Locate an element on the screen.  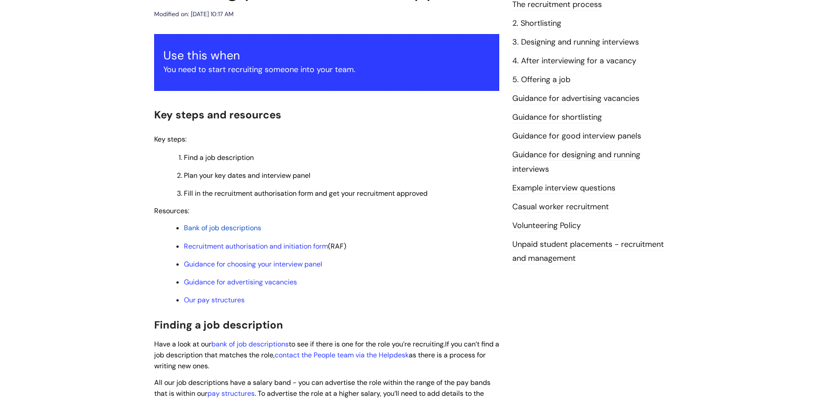
a: Guidance for choosing your interview panel is located at coordinates (253, 264).